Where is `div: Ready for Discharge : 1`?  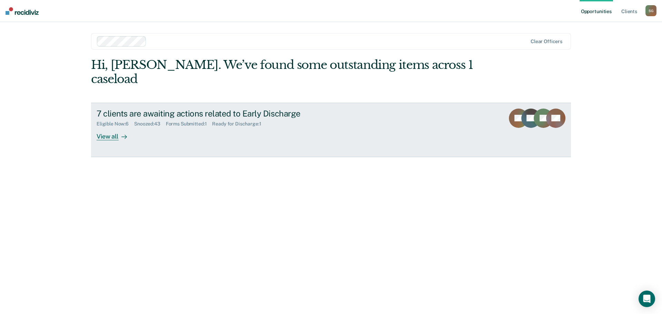
div: Ready for Discharge : 1 is located at coordinates (239, 124).